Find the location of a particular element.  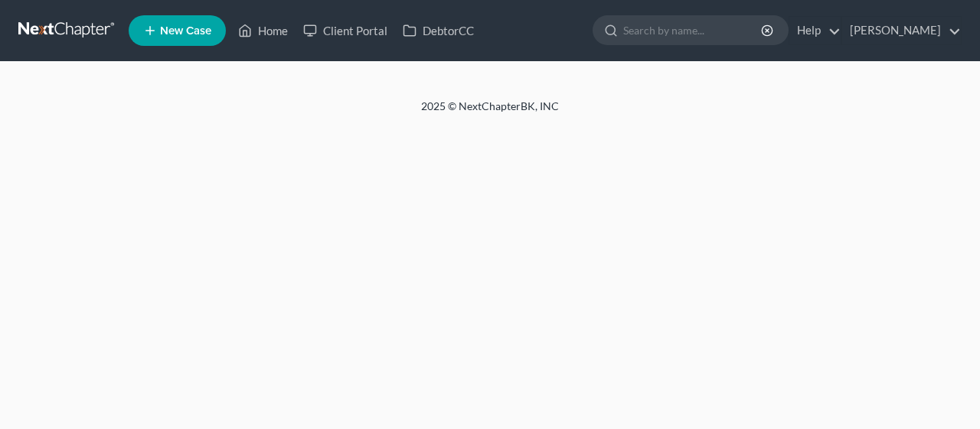

input: Search by name... is located at coordinates (693, 30).